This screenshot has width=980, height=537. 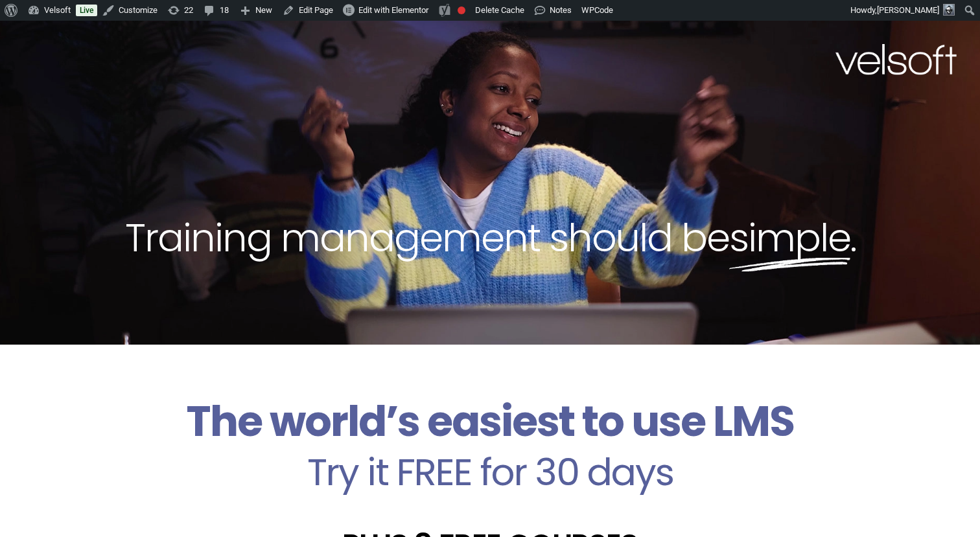 I want to click on span: simple, so click(x=789, y=238).